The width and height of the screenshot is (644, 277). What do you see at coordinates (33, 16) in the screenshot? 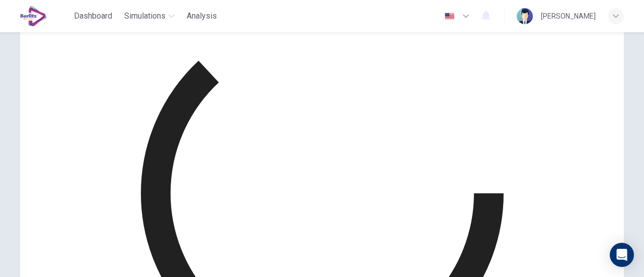
I see `img: EduSynch logo` at bounding box center [33, 16].